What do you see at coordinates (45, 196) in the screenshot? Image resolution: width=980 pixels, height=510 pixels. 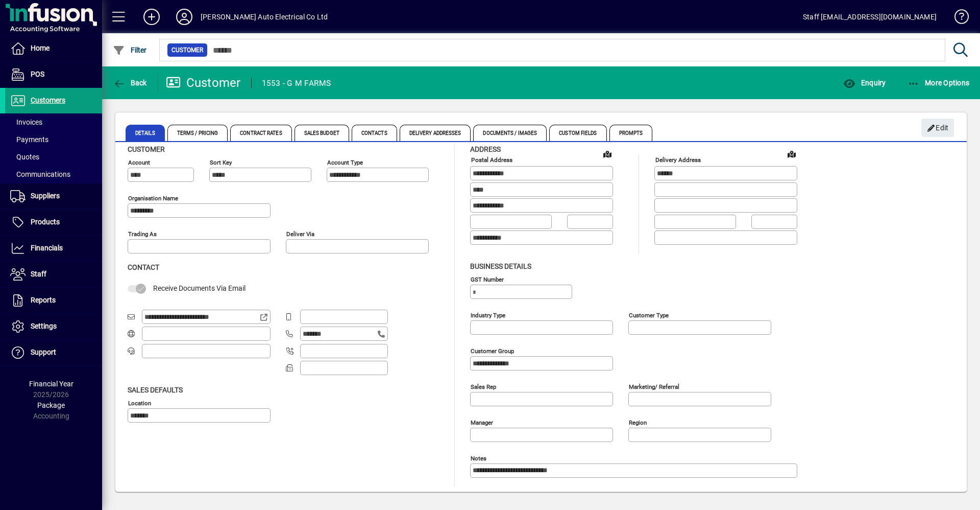 I see `span: Suppliers` at bounding box center [45, 196].